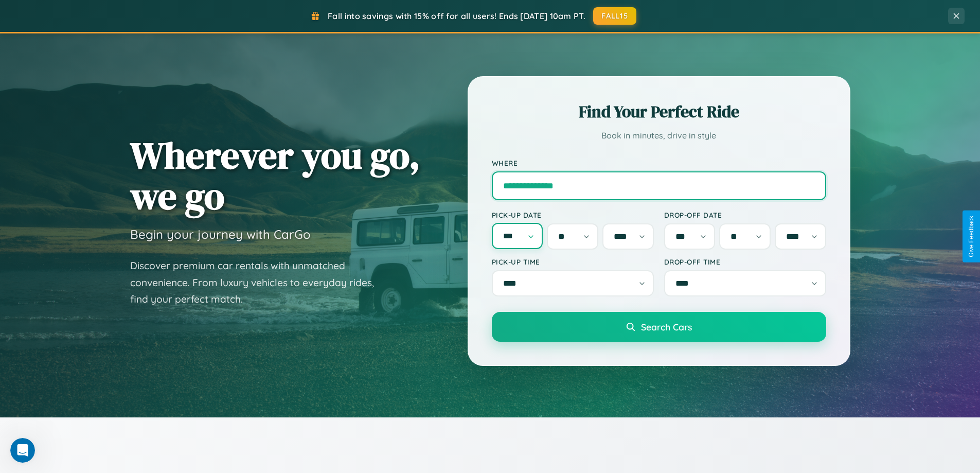 This screenshot has height=473, width=980. What do you see at coordinates (258, 283) in the screenshot?
I see `p: Discover premium car rentals with unmatched convenience. From luxury vehicles to everyday rides, ...` at bounding box center [258, 283].